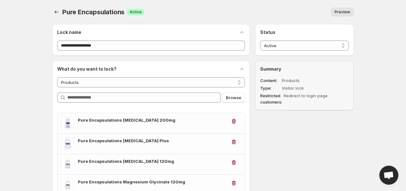  What do you see at coordinates (233, 98) in the screenshot?
I see `button: Browse` at bounding box center [233, 98].